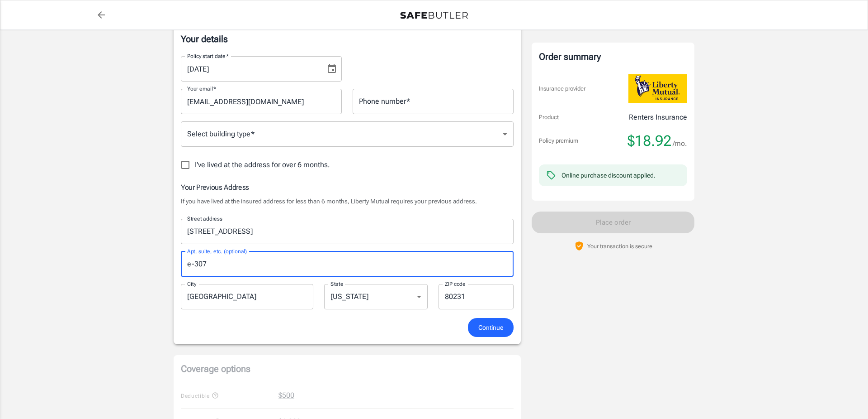 This screenshot has height=419, width=868. Describe the element at coordinates (434, 15) in the screenshot. I see `img: Back to quotes` at that location.